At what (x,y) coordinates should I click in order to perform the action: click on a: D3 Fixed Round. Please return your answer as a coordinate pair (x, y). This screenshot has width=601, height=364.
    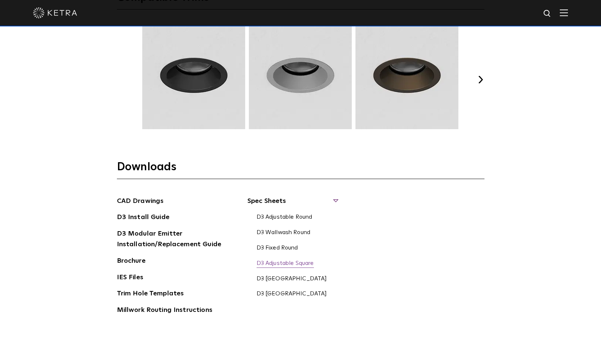
    Looking at the image, I should click on (277, 248).